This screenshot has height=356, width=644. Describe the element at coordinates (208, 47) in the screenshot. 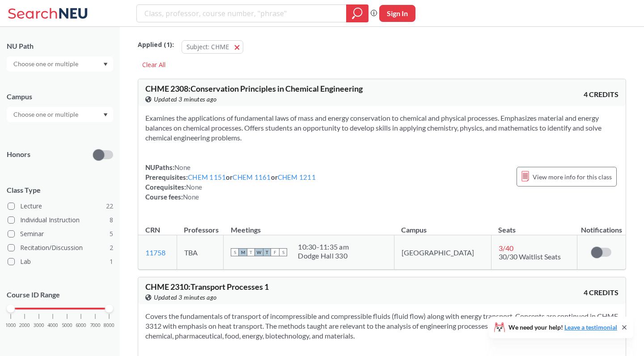

I see `span: Subject: CHME` at that location.